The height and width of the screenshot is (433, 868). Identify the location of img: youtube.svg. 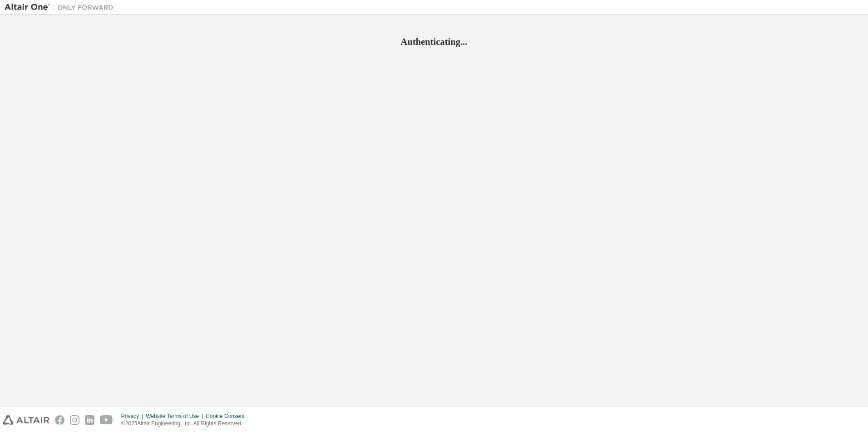
(106, 420).